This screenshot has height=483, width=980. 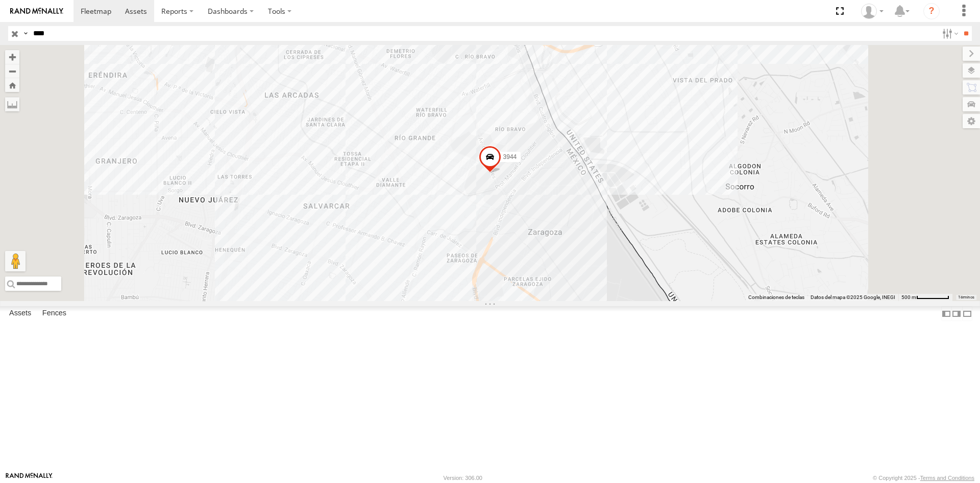 What do you see at coordinates (12, 85) in the screenshot?
I see `button: Zoom Home` at bounding box center [12, 85].